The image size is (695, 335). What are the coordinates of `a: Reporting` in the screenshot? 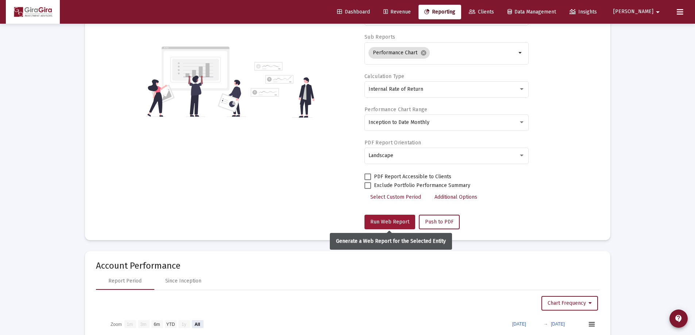 It's located at (439, 12).